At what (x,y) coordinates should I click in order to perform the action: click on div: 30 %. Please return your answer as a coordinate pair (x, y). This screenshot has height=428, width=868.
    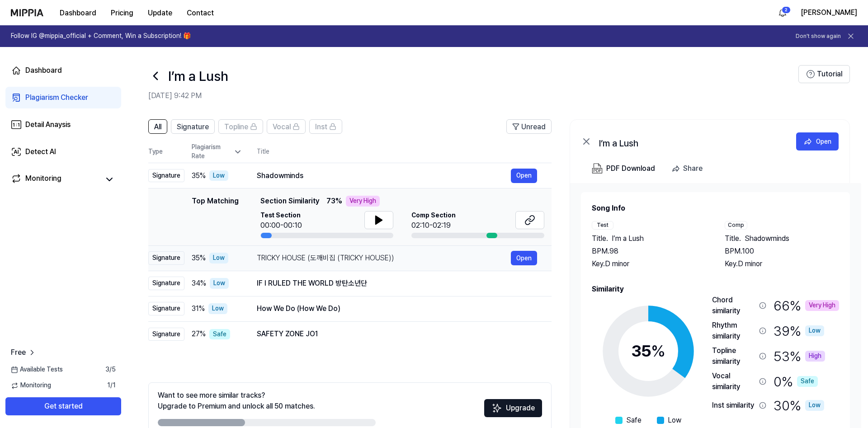
    Looking at the image, I should click on (799, 406).